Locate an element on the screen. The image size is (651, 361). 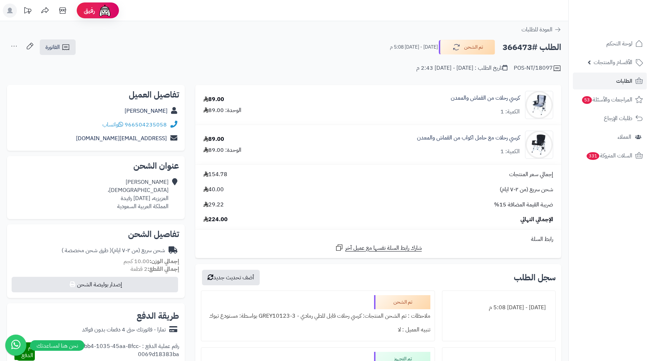
div: رابط السلة is located at coordinates (379, 239).